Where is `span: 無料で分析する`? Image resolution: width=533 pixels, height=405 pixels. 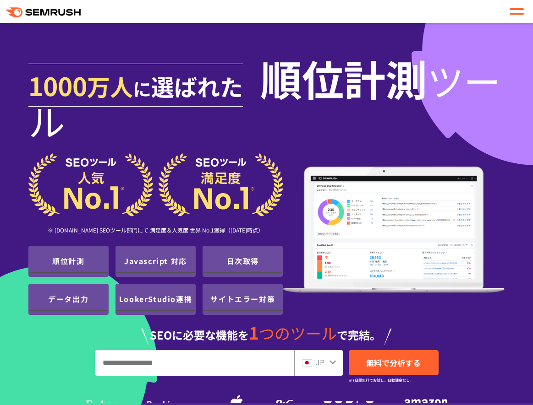
span: 無料で分析する is located at coordinates (393, 363).